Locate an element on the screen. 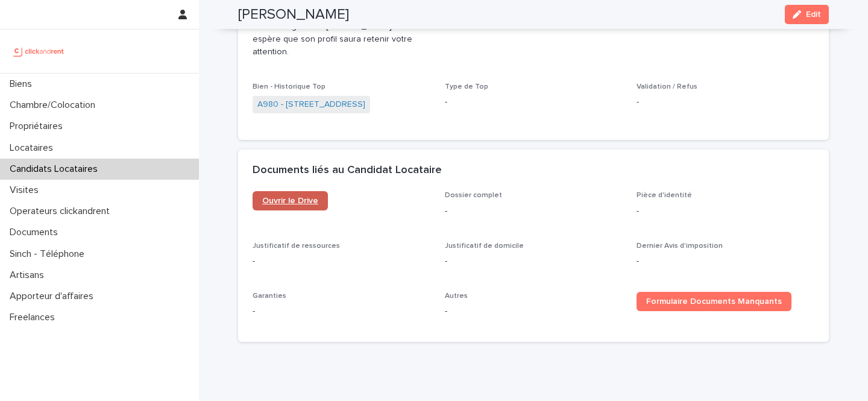  span: Validation / Refus is located at coordinates (667, 87).